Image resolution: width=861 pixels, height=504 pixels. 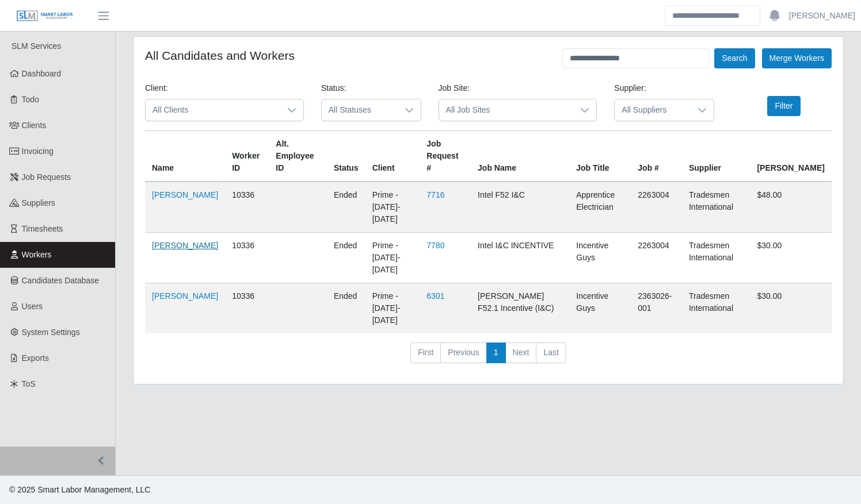 I want to click on th: Client, so click(x=392, y=156).